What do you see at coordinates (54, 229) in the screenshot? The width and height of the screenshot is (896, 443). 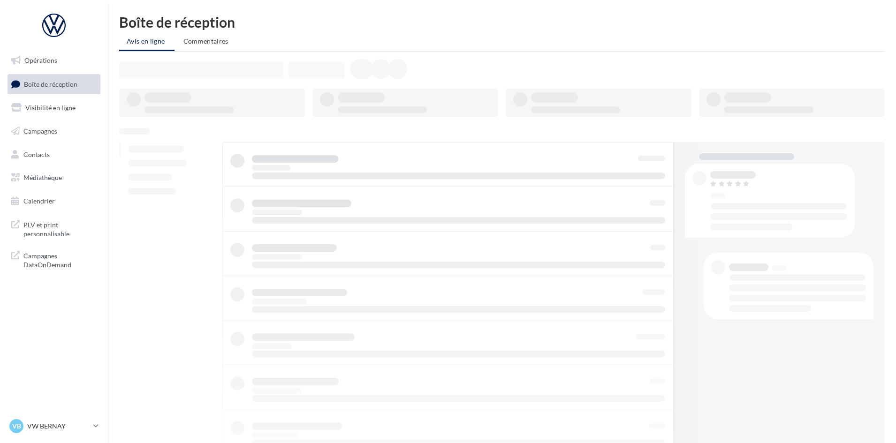 I see `a: PLV et print personnalisable` at bounding box center [54, 229].